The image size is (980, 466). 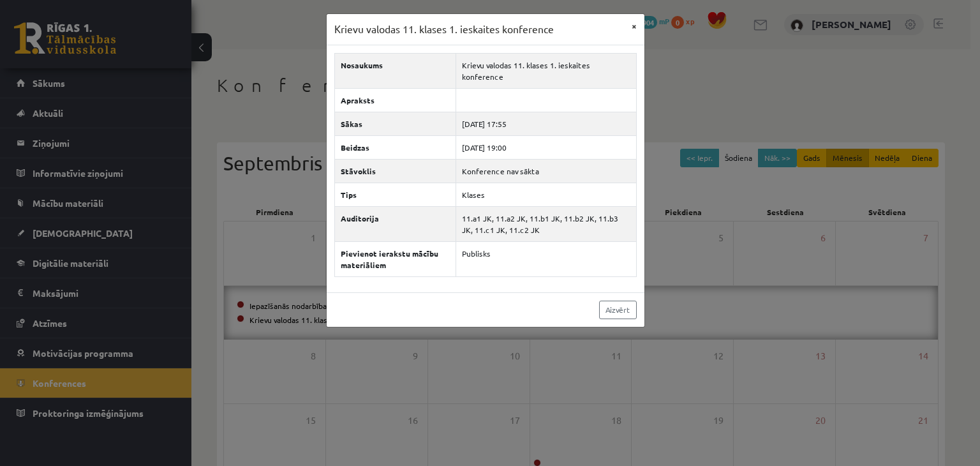 What do you see at coordinates (395, 100) in the screenshot?
I see `th: Apraksts` at bounding box center [395, 100].